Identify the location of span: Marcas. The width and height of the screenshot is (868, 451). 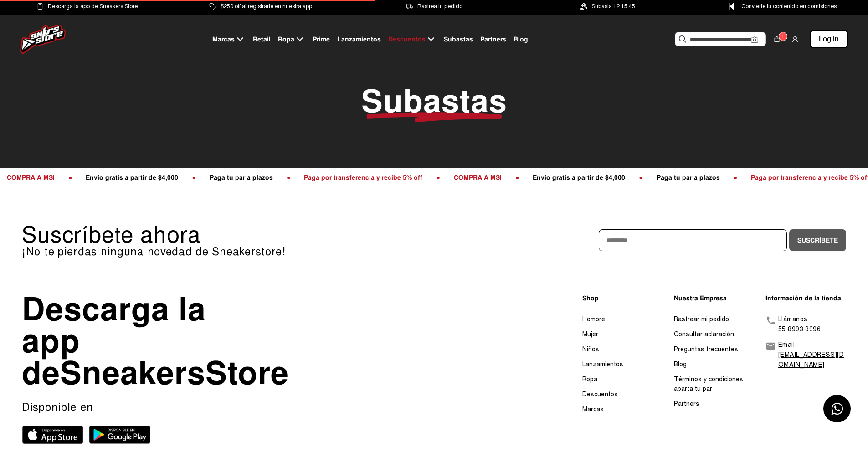
(224, 39).